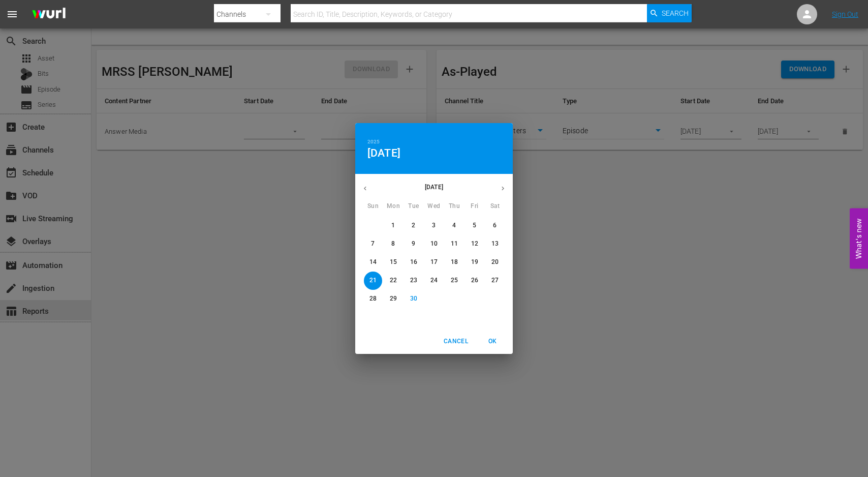 This screenshot has width=868, height=477. I want to click on button: 10, so click(434, 244).